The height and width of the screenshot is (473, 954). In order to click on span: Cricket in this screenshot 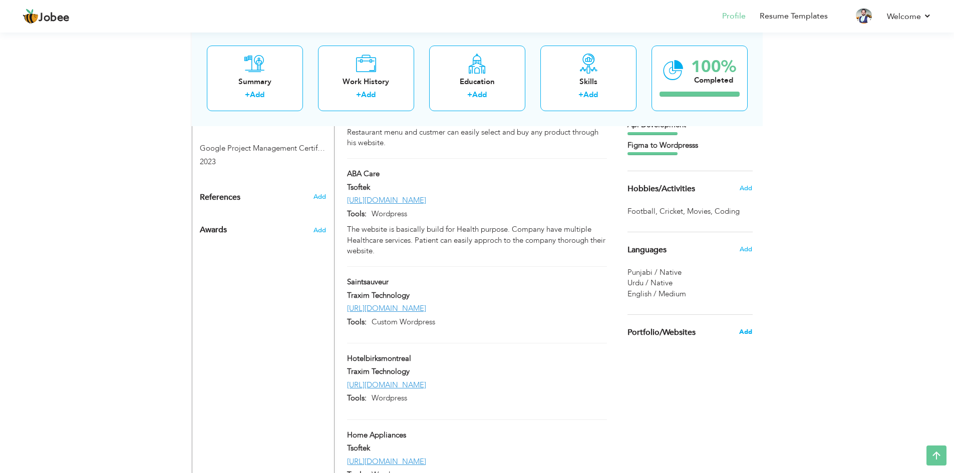, I will do `click(673, 211)`.